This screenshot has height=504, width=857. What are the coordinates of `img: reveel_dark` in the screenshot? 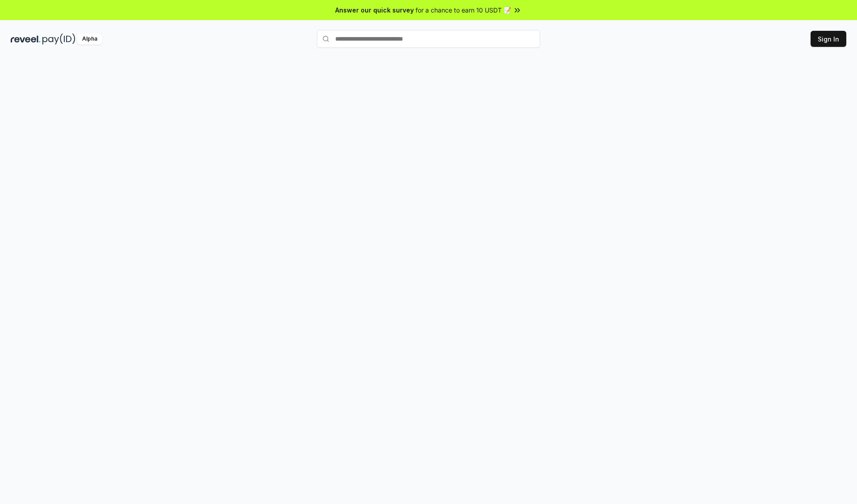 It's located at (26, 39).